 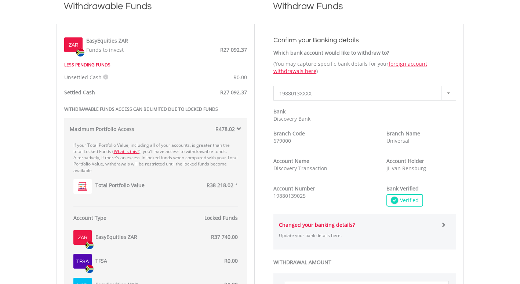 I want to click on strong: Maximum Portfolio Access, so click(x=102, y=129).